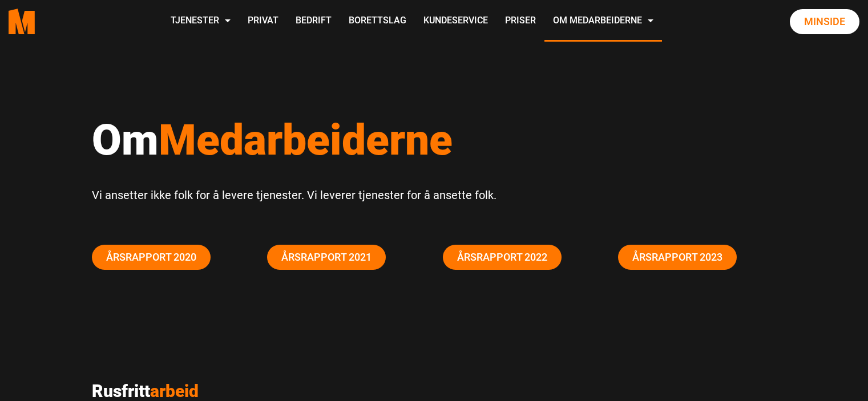 The image size is (868, 401). I want to click on a: Tjenester, so click(201, 21).